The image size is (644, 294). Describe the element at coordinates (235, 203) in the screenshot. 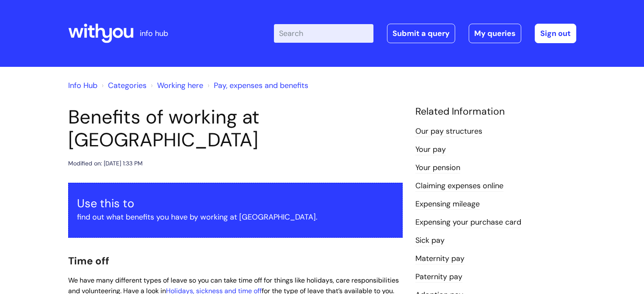

I see `h3: Use this to` at that location.